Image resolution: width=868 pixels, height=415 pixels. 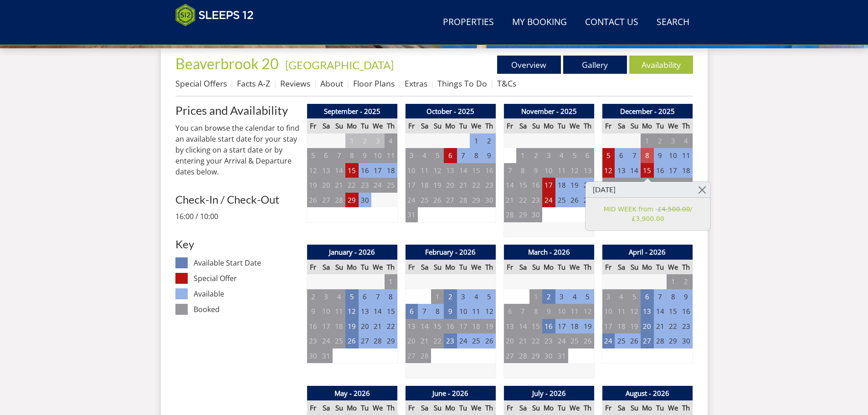 I want to click on a: MID WEEK from -£4,500.00/ £3,900.00, so click(x=648, y=214).